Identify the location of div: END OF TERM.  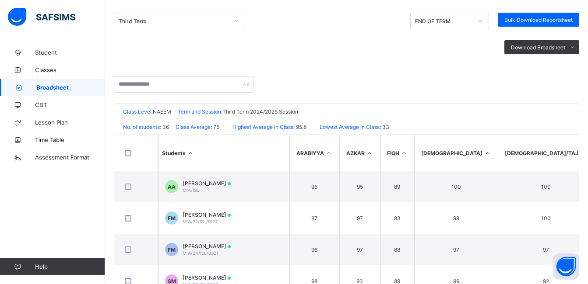
(444, 21).